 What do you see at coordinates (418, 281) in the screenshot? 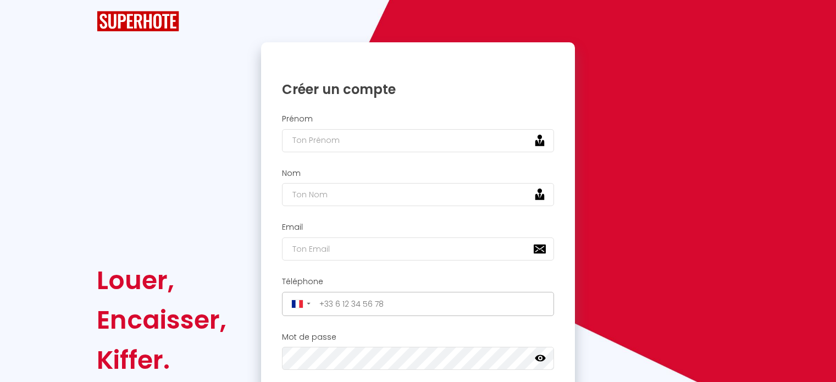
I see `h2: Téléphone` at bounding box center [418, 281].